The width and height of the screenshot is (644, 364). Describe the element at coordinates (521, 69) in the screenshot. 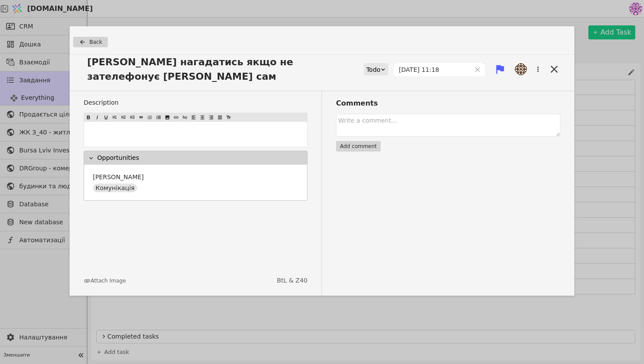

I see `img: an` at that location.